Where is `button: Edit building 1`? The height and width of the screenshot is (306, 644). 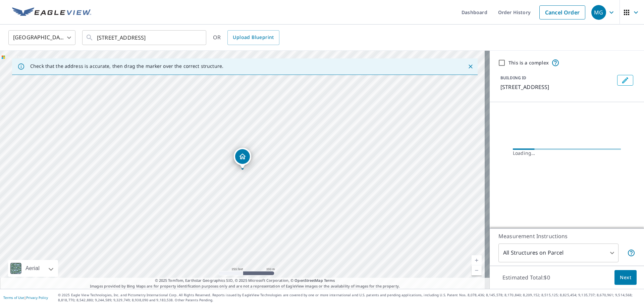
button: Edit building 1 is located at coordinates (625, 80).